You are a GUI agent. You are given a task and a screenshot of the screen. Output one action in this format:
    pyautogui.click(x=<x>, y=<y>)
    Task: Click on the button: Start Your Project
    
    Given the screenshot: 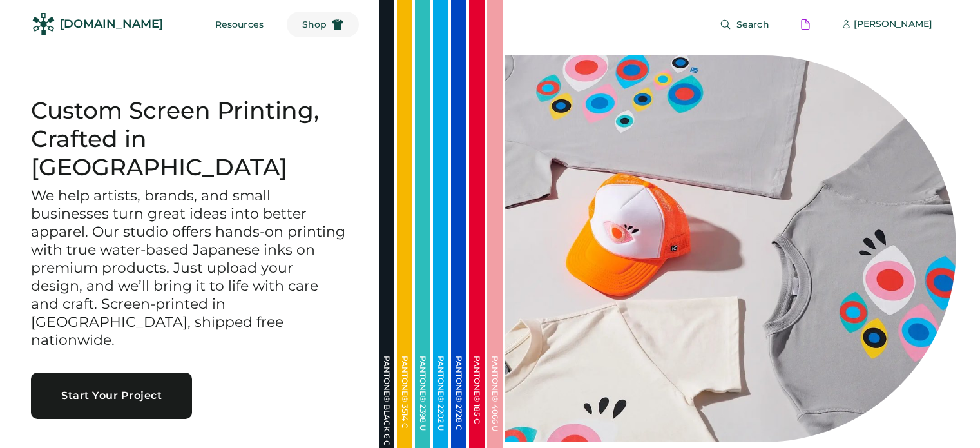 What is the action you would take?
    pyautogui.click(x=112, y=396)
    